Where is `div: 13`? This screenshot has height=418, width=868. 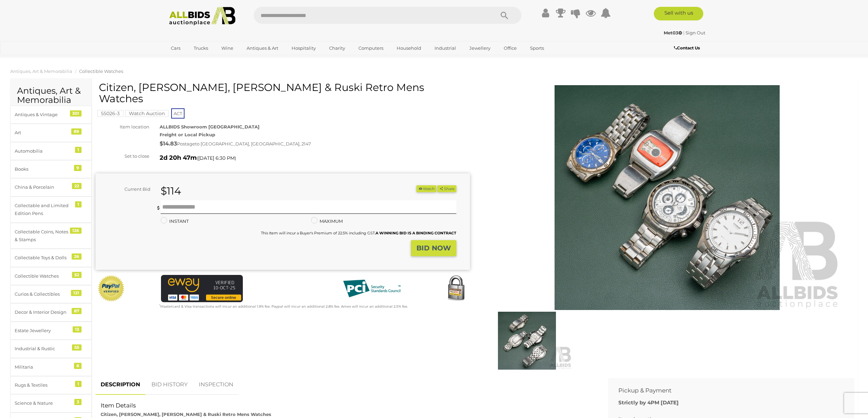
div: 13 is located at coordinates (77, 330).